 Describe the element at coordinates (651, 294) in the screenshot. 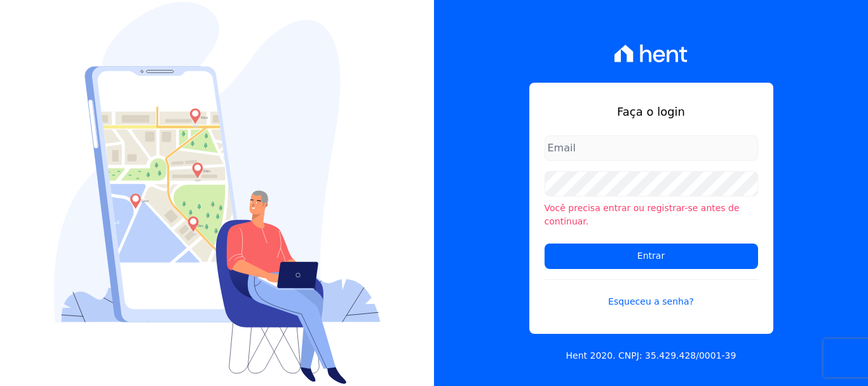

I see `a: Esqueceu a senha?` at that location.